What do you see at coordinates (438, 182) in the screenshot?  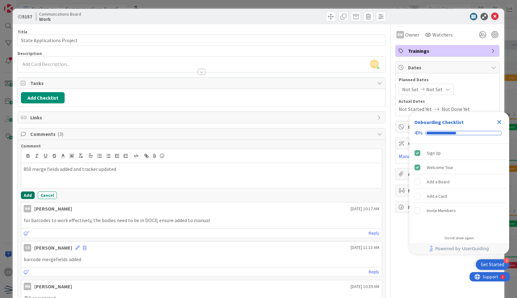 I see `div: Add a Board` at bounding box center [438, 182].